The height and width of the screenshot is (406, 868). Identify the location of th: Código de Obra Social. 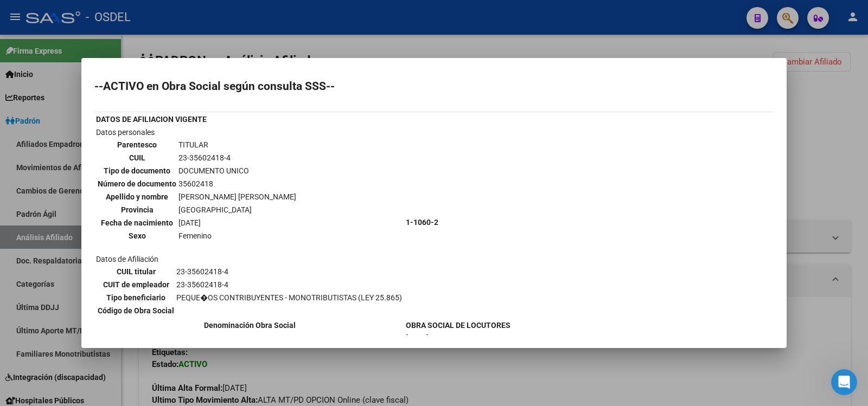
(136, 310).